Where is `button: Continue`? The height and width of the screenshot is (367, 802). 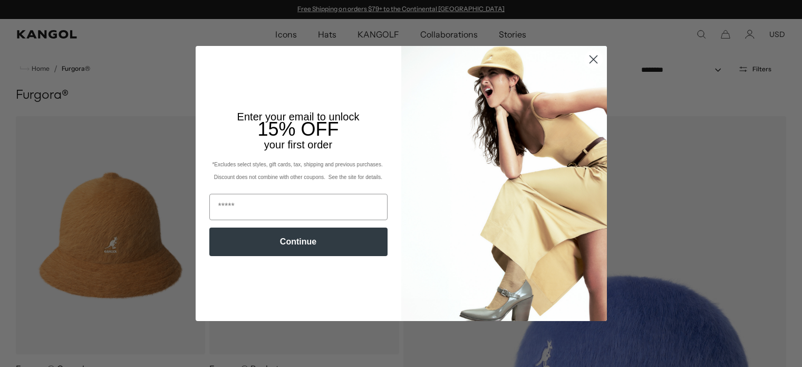 button: Continue is located at coordinates (299, 242).